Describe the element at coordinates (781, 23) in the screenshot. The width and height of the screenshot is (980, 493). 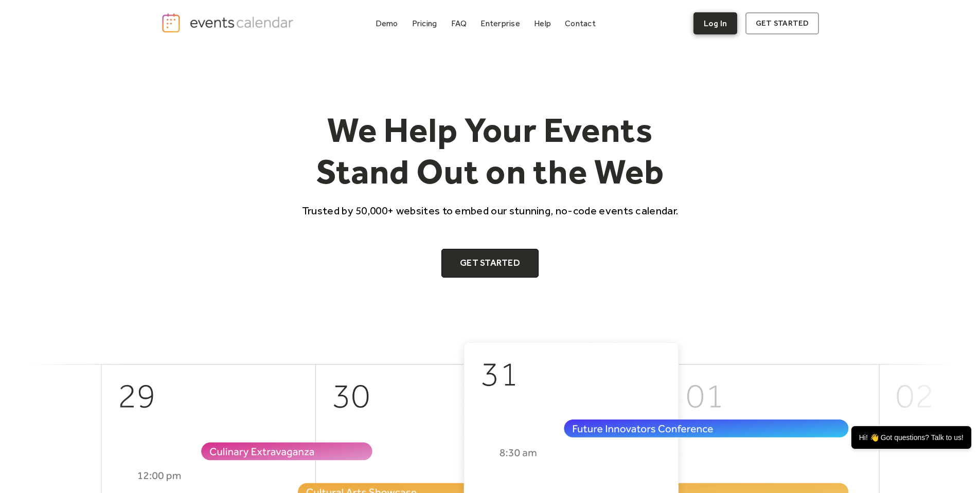
I see `a: get started` at that location.